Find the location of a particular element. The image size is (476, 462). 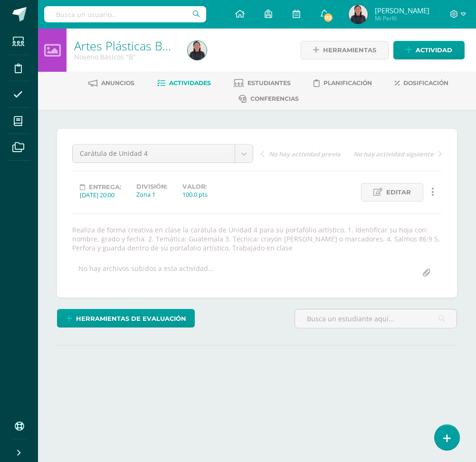

a: Dosificación is located at coordinates (421, 83).